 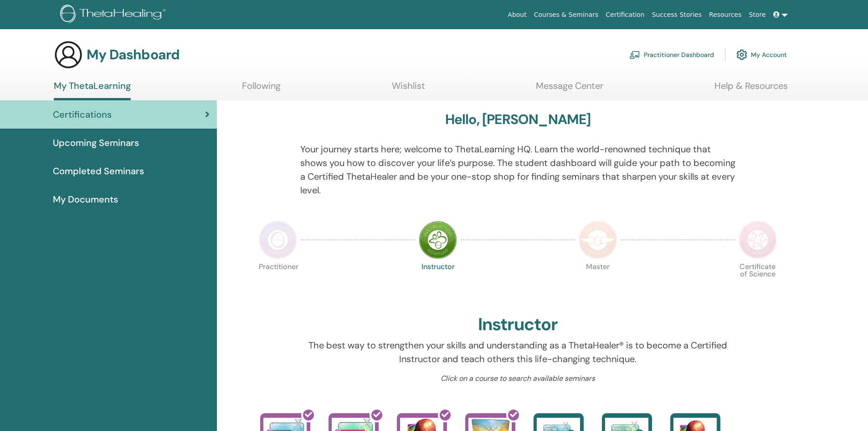 What do you see at coordinates (438, 282) in the screenshot?
I see `p: Instructor` at bounding box center [438, 282].